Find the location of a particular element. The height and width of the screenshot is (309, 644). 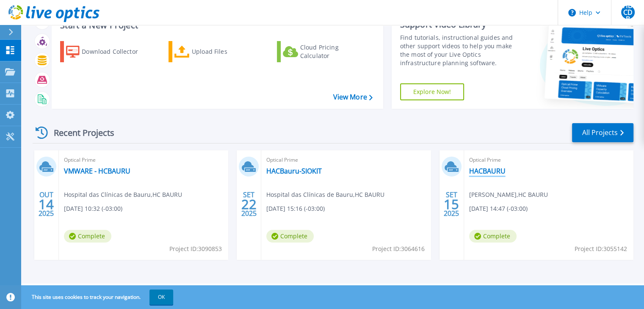

span: Project ID: 3055142 is located at coordinates (601, 249).